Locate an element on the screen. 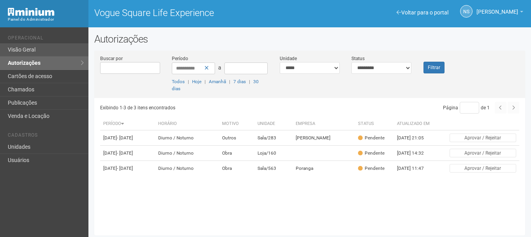  td: Sala/563 is located at coordinates (274, 168).